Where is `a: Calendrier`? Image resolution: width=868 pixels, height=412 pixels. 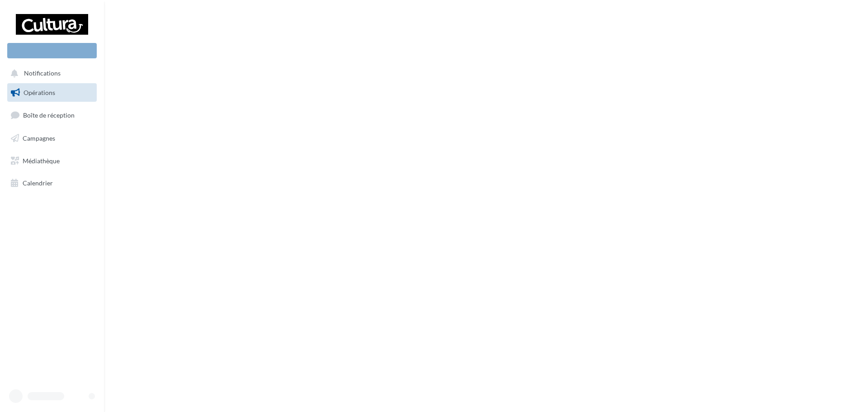
a: Calendrier is located at coordinates (52, 183).